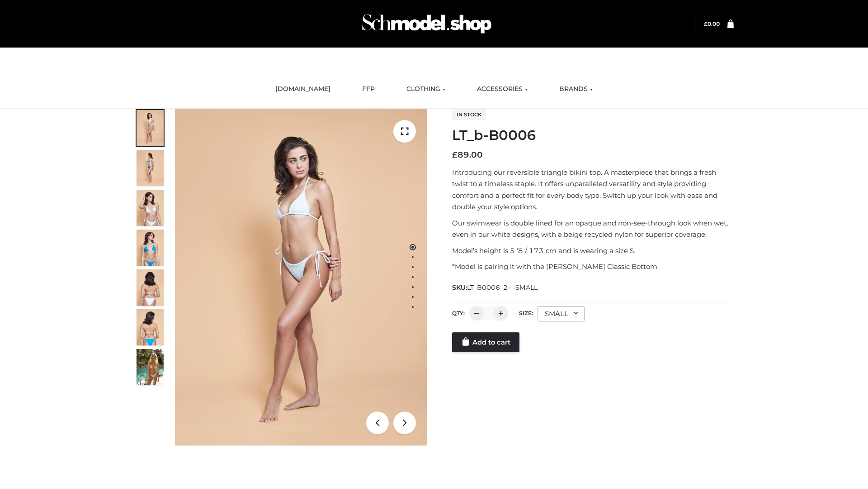  What do you see at coordinates (593, 251) in the screenshot?
I see `p: Model’s height is 5 ‘8 / 173 cm and is wearing a size S.` at bounding box center [593, 251].